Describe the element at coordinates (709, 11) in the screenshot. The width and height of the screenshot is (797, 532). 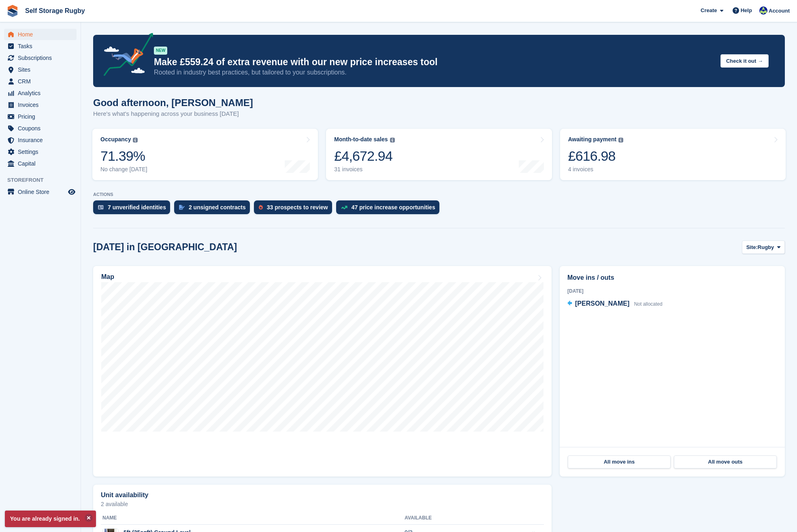
I see `span: Create` at that location.